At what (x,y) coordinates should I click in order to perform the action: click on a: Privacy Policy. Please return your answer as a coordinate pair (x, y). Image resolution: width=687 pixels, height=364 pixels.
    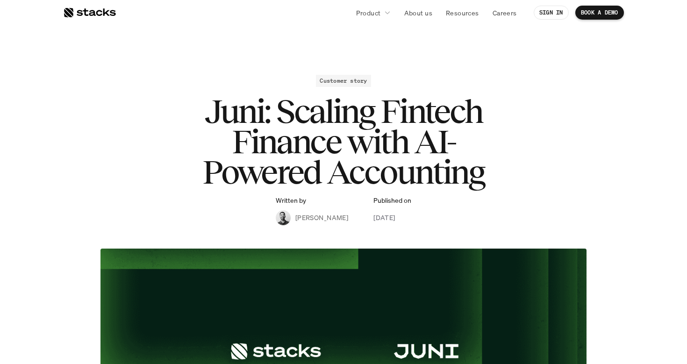
    Looking at the image, I should click on (131, 181).